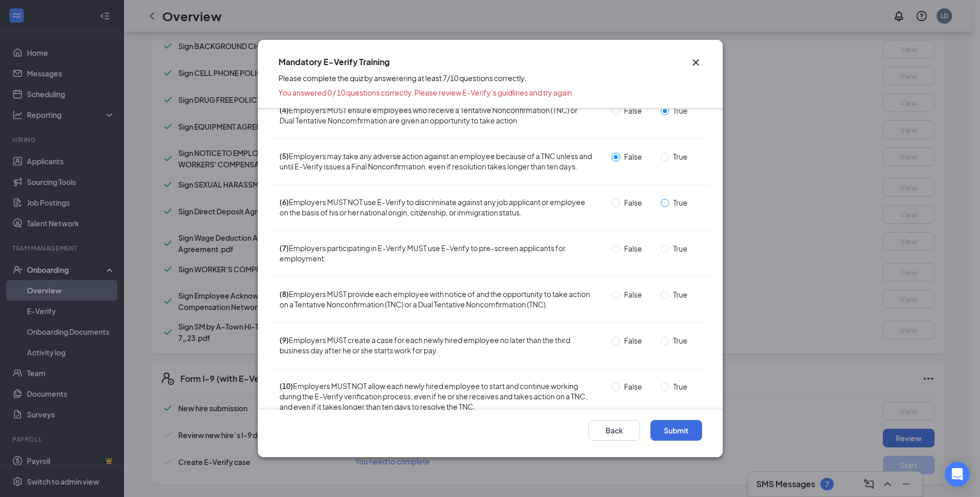 This screenshot has height=497, width=980. I want to click on span: Employers MUST provide each employee with notice of and the opportunity to take action on a Tenta..., so click(436, 299).